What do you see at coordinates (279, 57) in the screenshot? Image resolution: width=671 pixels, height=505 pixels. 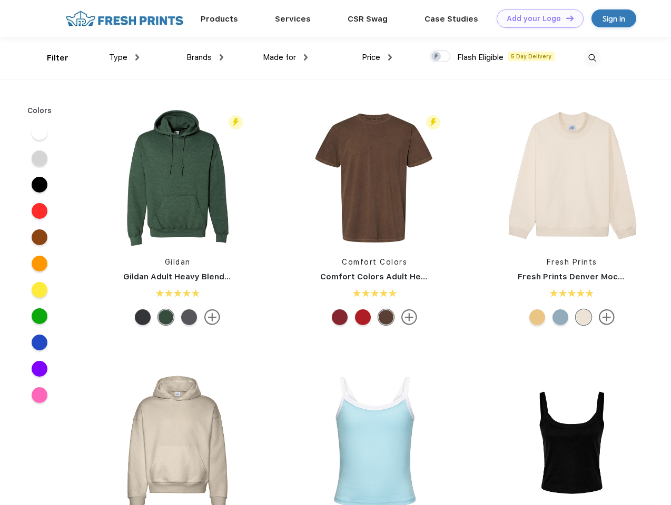 I see `span: Made for` at bounding box center [279, 57].